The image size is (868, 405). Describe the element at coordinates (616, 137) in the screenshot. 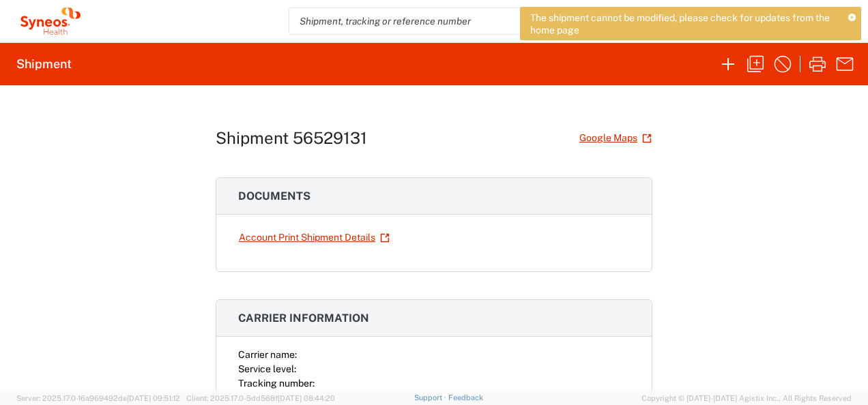

I see `a: Google Maps` at that location.